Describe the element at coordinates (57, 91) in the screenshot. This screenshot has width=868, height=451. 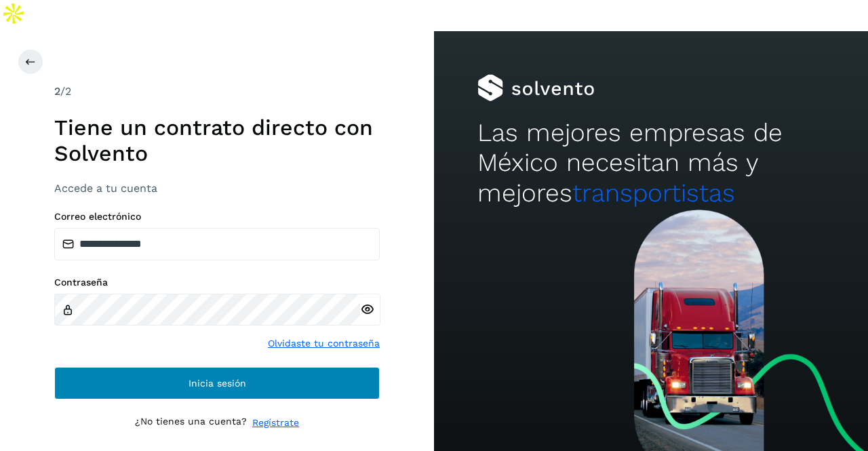
I see `span: 2` at that location.